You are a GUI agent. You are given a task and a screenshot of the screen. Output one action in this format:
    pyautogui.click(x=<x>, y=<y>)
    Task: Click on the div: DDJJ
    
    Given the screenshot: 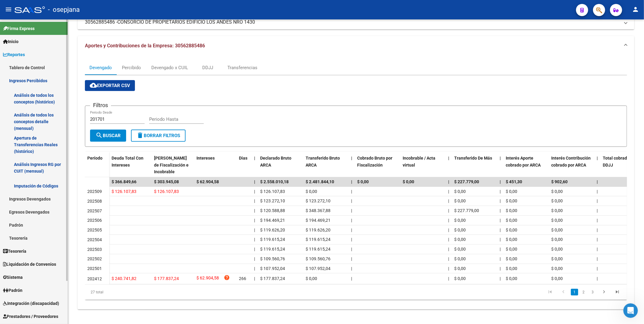 What is the action you would take?
    pyautogui.click(x=207, y=67)
    